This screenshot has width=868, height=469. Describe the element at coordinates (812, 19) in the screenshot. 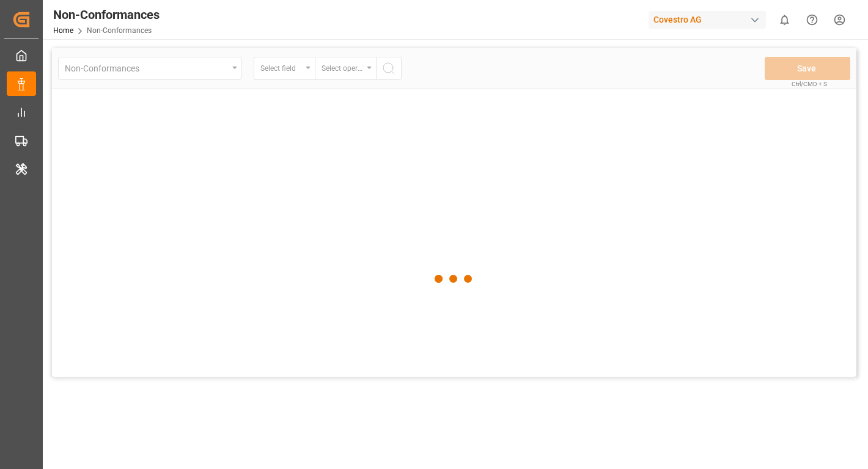

I see `button: Help Center` at that location.